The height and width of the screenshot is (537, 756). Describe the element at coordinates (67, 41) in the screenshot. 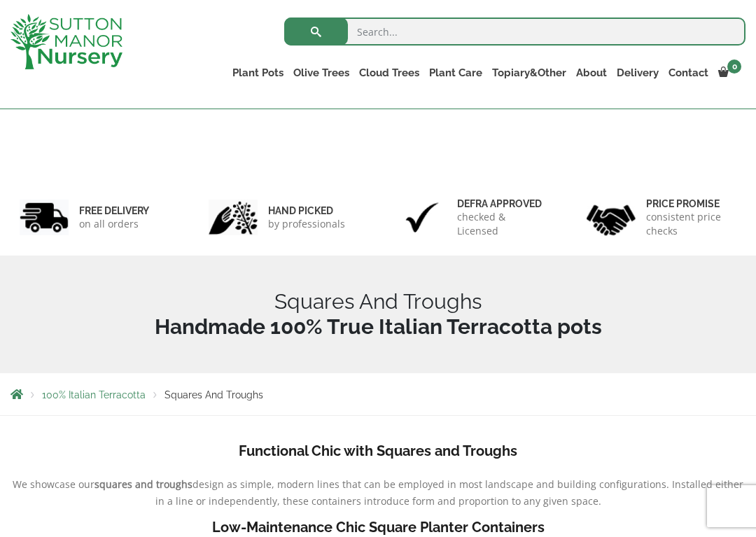

I see `img: logo` at that location.